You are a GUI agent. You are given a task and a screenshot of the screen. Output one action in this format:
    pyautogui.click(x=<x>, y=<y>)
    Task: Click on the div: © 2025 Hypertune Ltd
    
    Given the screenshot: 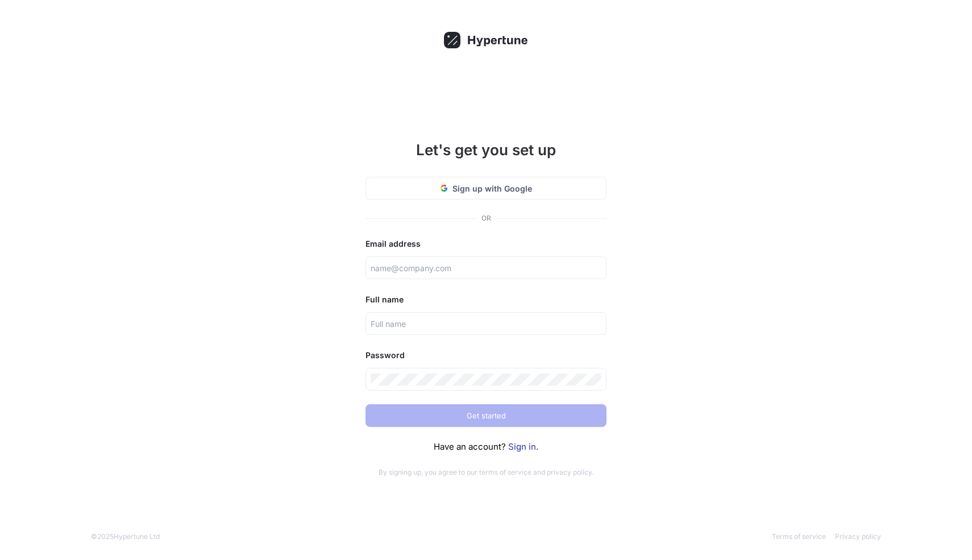 What is the action you would take?
    pyautogui.click(x=125, y=537)
    